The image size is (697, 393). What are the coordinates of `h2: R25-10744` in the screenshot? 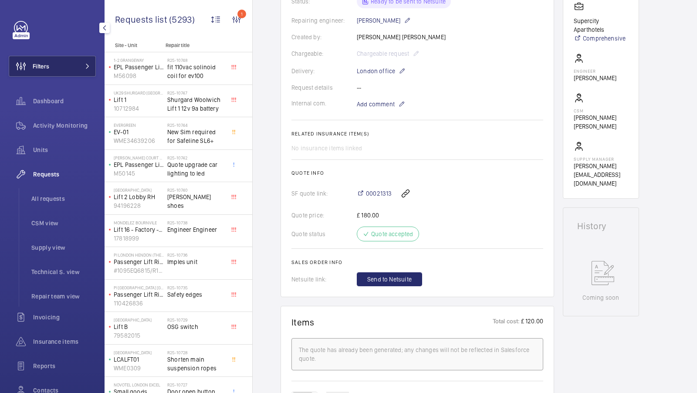 It's located at (196, 125).